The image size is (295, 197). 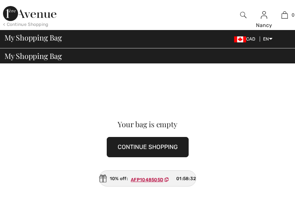 I want to click on img: search the website, so click(x=243, y=15).